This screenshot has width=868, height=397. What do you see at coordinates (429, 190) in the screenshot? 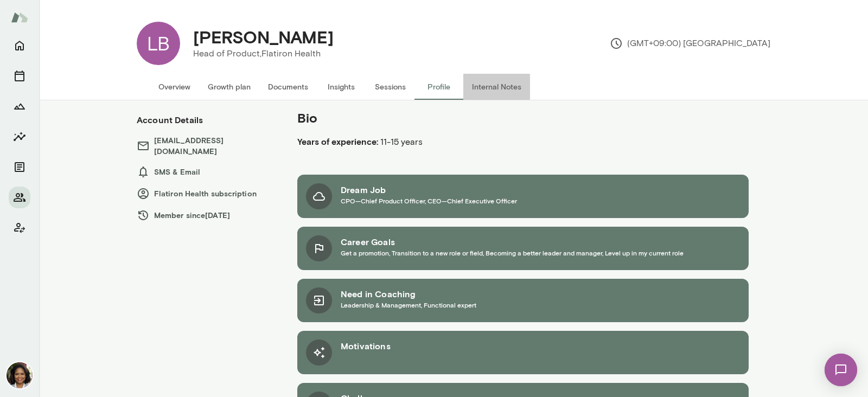
I see `h6: Dream Job` at bounding box center [429, 190].